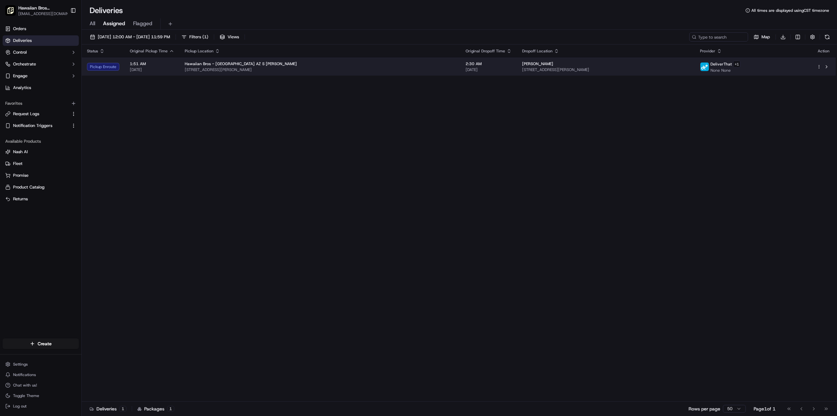 The width and height of the screenshot is (837, 416). I want to click on span: Provider, so click(708, 51).